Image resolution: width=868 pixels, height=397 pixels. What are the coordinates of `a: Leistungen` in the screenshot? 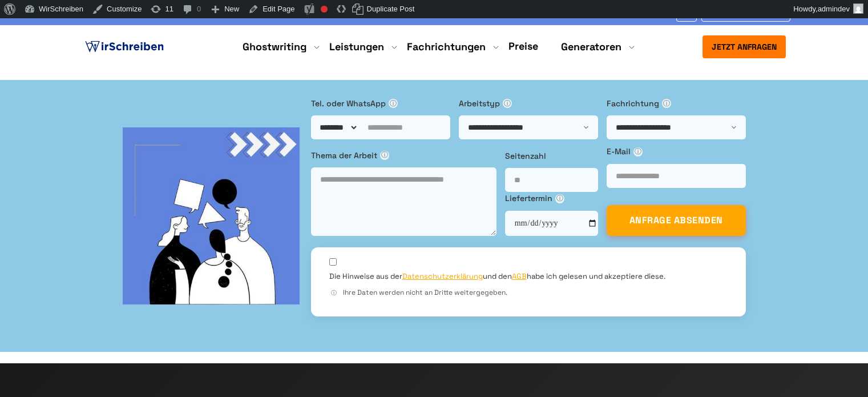 It's located at (356, 47).